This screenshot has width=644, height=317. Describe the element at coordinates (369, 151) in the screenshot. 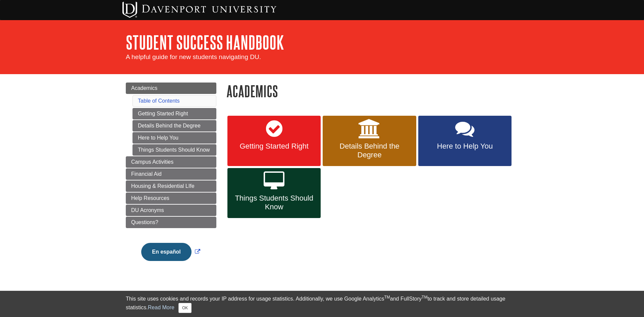

I see `span: Details Behind the Degree` at that location.